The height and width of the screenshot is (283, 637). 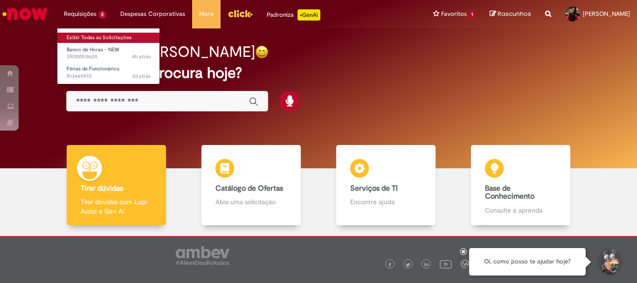 What do you see at coordinates (465, 264) in the screenshot?
I see `img: logo_footer_workplace.png` at bounding box center [465, 264].